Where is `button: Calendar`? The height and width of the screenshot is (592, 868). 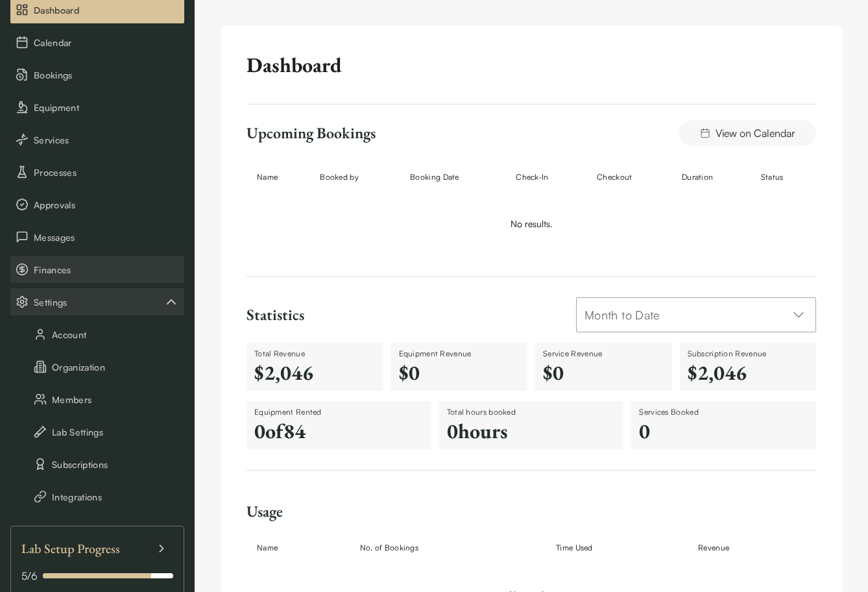
button: Calendar is located at coordinates (97, 42).